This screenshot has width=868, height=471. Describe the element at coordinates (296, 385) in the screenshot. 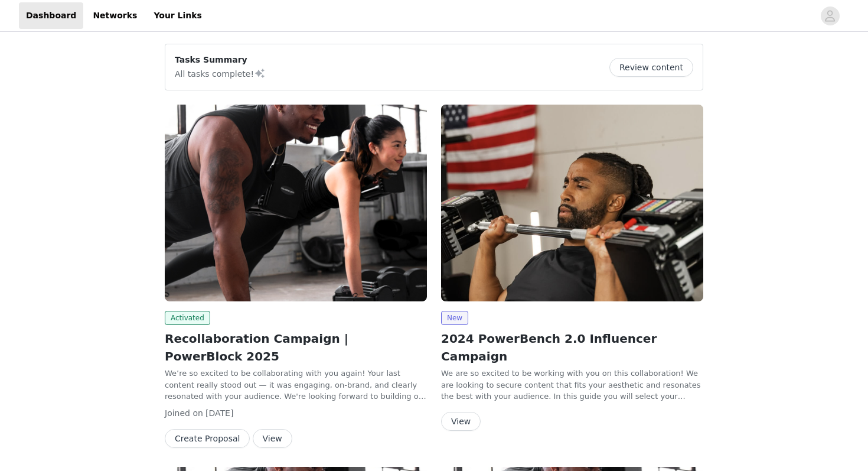

I see `p: We’re so excited to be collaborating with you again! Your last content really stood out — it was ...` at that location.